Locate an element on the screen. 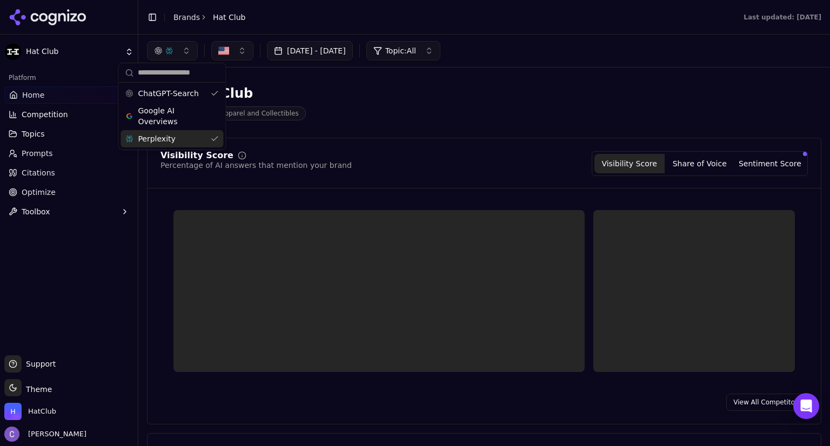 This screenshot has height=446, width=830. div: Open Intercom Messenger is located at coordinates (806, 406).